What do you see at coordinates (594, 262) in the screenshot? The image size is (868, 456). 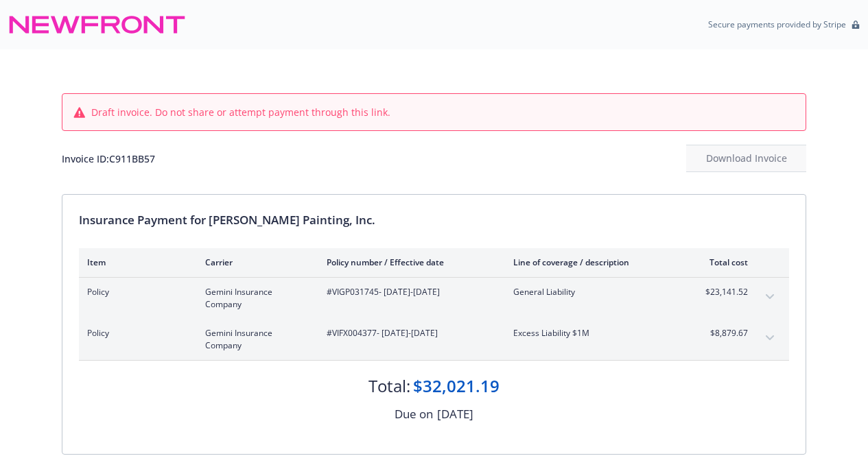 I see `div: Line of coverage / description` at bounding box center [594, 262].